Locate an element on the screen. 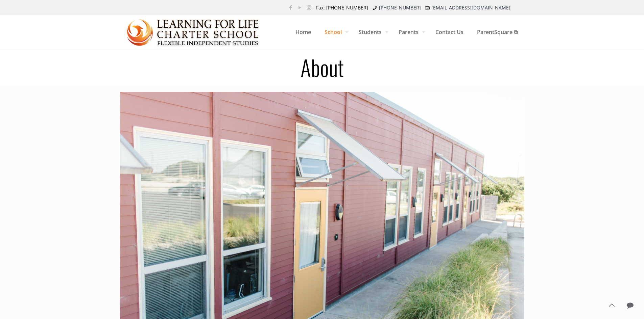 The width and height of the screenshot is (644, 319). span: Students is located at coordinates (372, 32).